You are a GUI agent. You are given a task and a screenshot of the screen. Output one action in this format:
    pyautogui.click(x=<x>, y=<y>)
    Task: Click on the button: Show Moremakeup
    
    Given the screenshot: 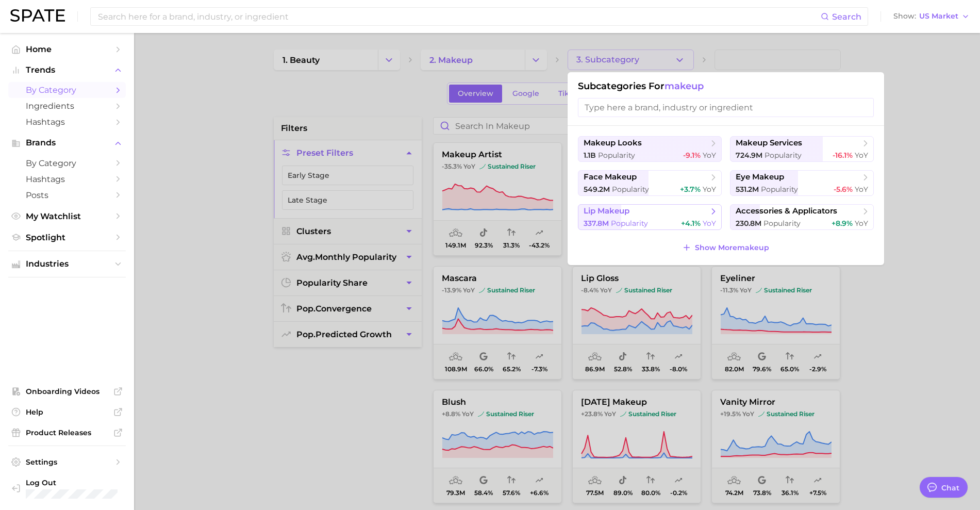 What is the action you would take?
    pyautogui.click(x=725, y=247)
    